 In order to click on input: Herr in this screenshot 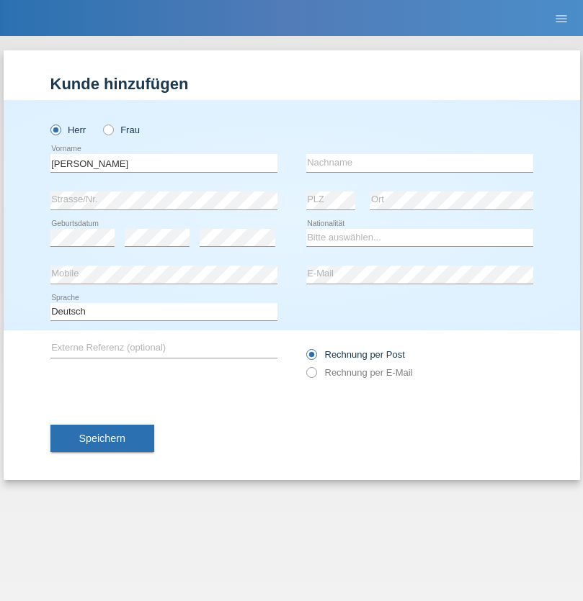, I will do `click(55, 129)`.